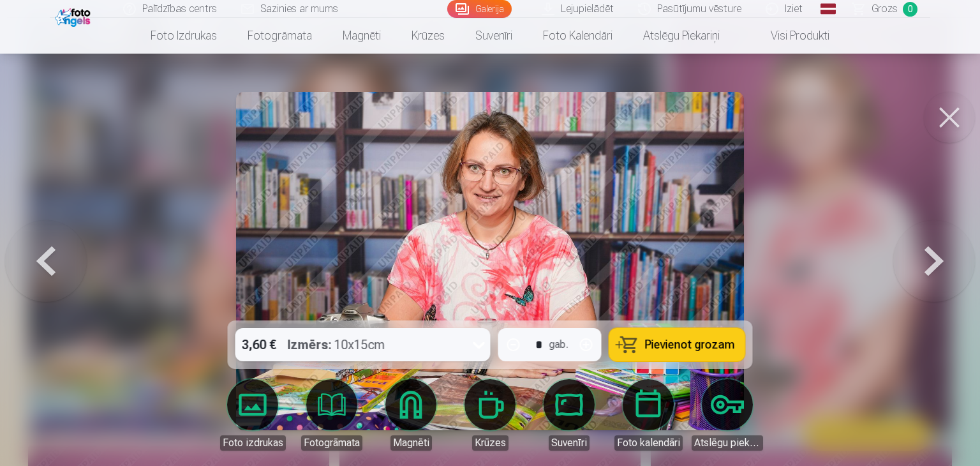 The height and width of the screenshot is (466, 980). Describe the element at coordinates (790, 36) in the screenshot. I see `a: Visi produkti` at that location.